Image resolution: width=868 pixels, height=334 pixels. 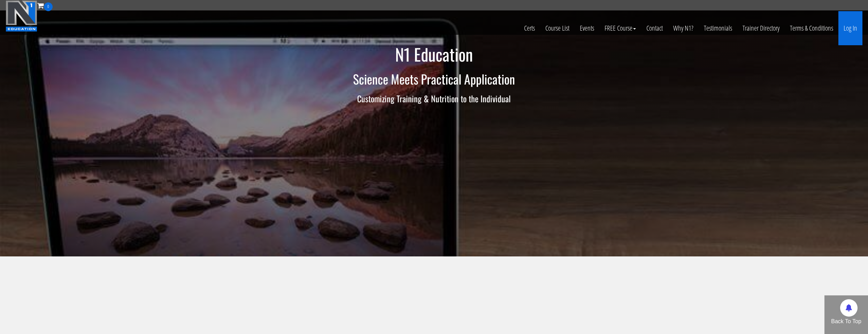 I want to click on a: Why N1?, so click(x=684, y=28).